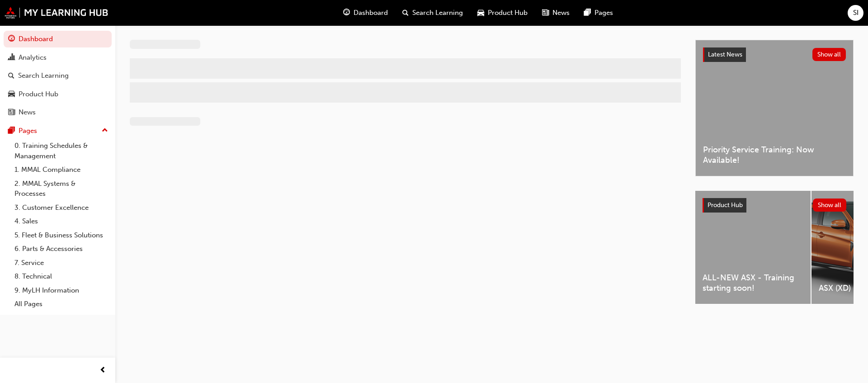 The width and height of the screenshot is (868, 383). I want to click on a: Latest NewsShow allPriority Service Training: Now Available!, so click(775, 108).